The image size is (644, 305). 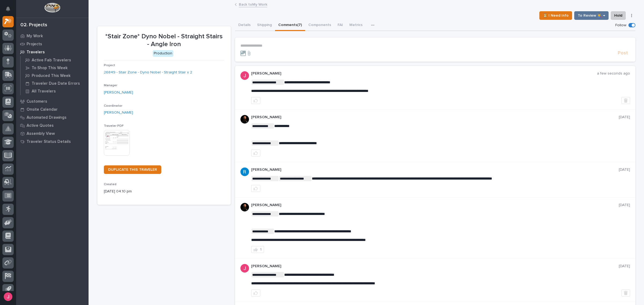 I want to click on span: Project, so click(x=109, y=65).